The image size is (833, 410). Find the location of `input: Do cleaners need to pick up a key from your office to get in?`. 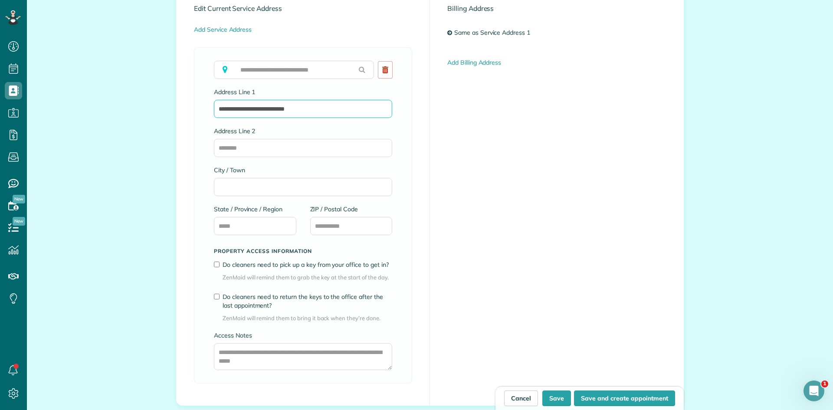

input: Do cleaners need to pick up a key from your office to get in? is located at coordinates (217, 264).